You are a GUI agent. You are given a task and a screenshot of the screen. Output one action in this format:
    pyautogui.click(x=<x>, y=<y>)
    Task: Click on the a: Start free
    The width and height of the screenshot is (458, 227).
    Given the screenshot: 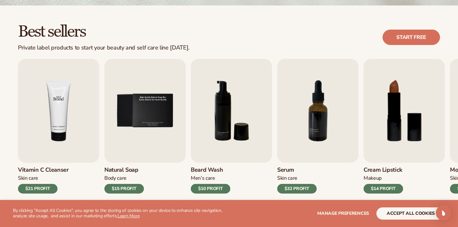 What is the action you would take?
    pyautogui.click(x=411, y=37)
    